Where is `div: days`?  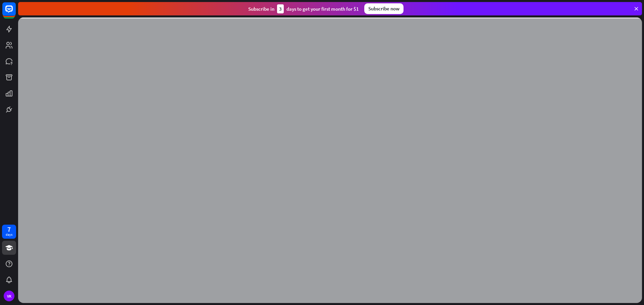
div: days is located at coordinates (9, 235).